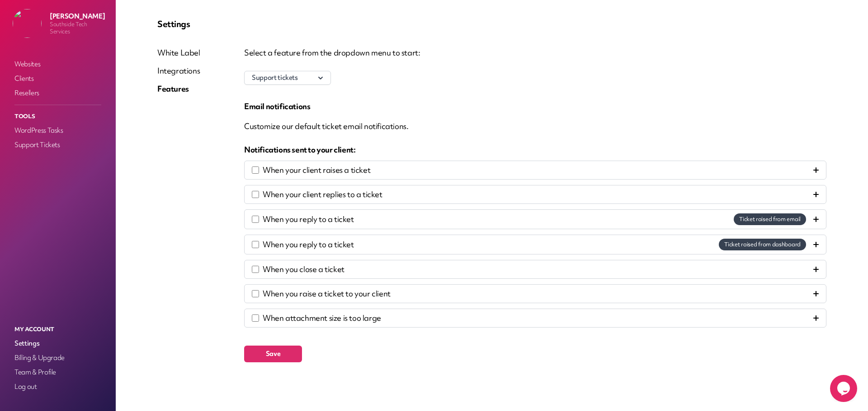 The width and height of the screenshot is (868, 411). What do you see at coordinates (288, 77) in the screenshot?
I see `button: Support tickets` at bounding box center [288, 77].